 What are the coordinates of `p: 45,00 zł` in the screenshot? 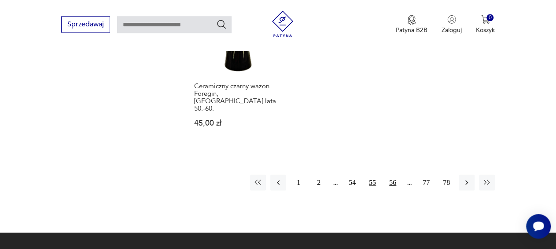 It's located at (238, 123).